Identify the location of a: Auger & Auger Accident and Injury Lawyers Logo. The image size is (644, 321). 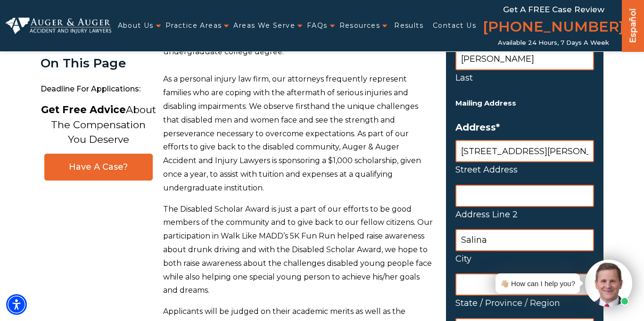
(59, 26).